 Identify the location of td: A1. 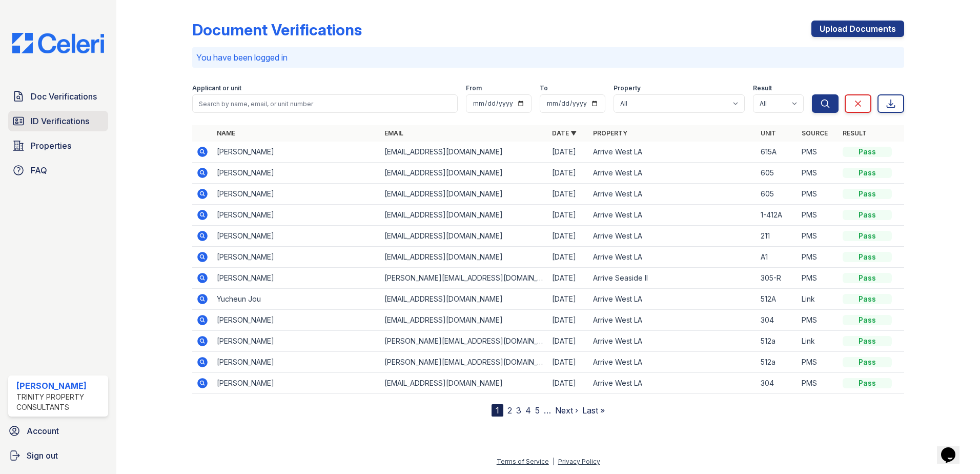
(777, 257).